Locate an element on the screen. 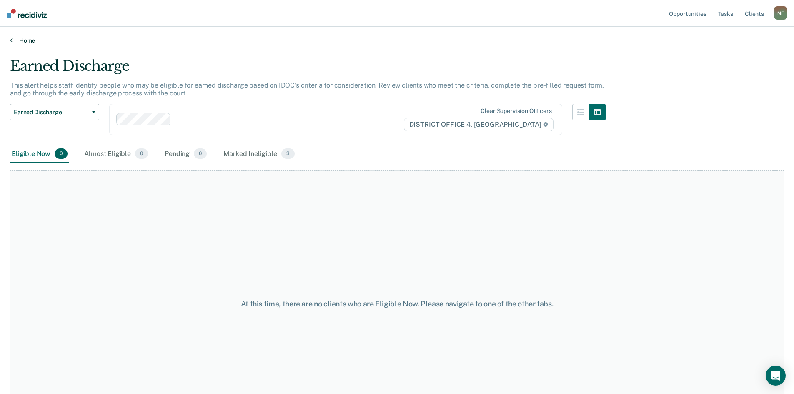 Image resolution: width=794 pixels, height=394 pixels. div: Marked Ineligible3 is located at coordinates (259, 154).